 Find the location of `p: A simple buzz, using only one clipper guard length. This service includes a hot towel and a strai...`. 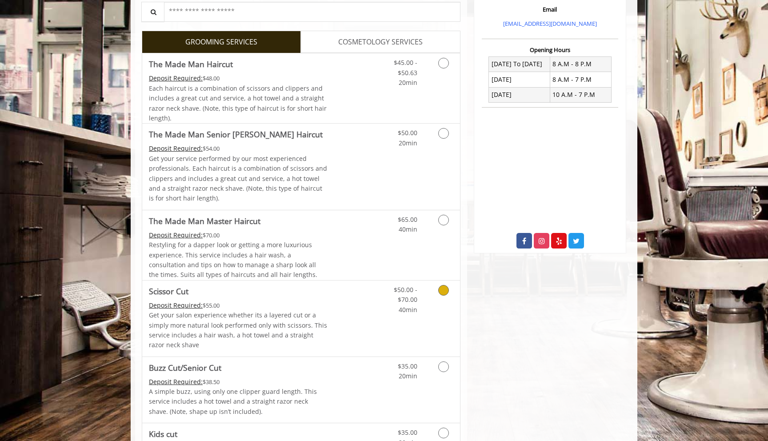

p: A simple buzz, using only one clipper guard length. This service includes a hot towel and a strai... is located at coordinates (238, 401).